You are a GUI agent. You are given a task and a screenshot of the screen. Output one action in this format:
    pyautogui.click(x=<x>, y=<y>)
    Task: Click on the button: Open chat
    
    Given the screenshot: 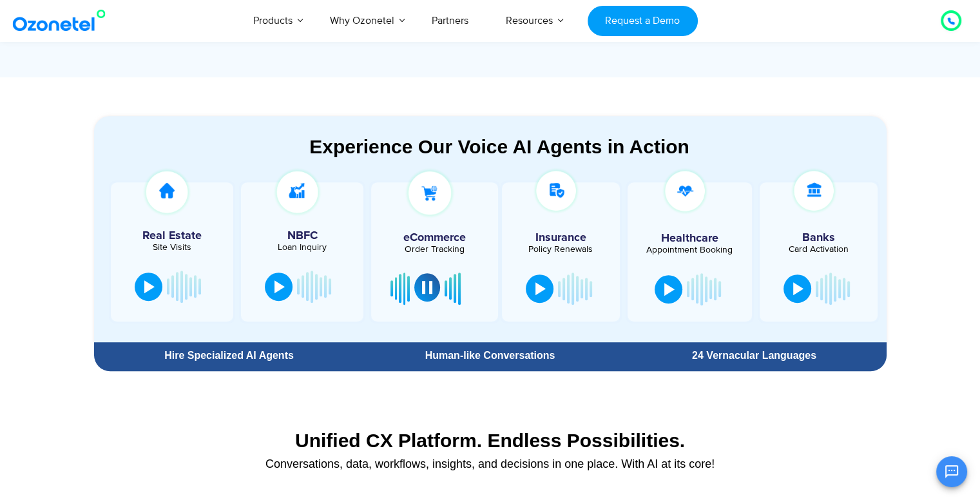 What is the action you would take?
    pyautogui.click(x=952, y=472)
    